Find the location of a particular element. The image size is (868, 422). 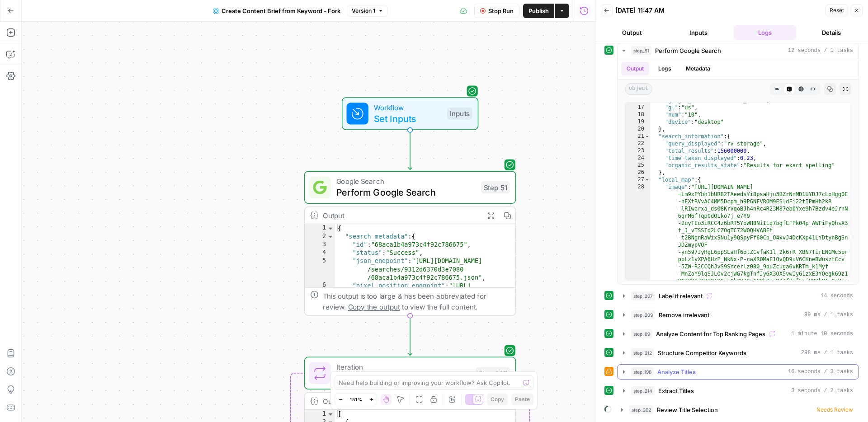

button: Inputs is located at coordinates (699, 33).